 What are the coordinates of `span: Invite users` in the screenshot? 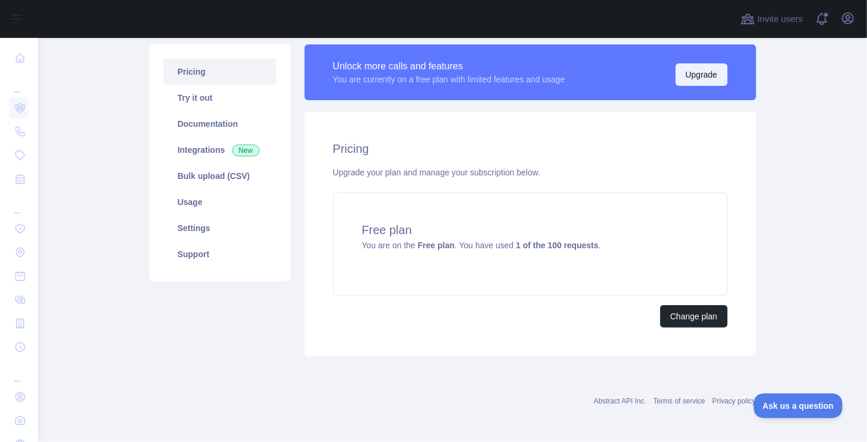 It's located at (780, 19).